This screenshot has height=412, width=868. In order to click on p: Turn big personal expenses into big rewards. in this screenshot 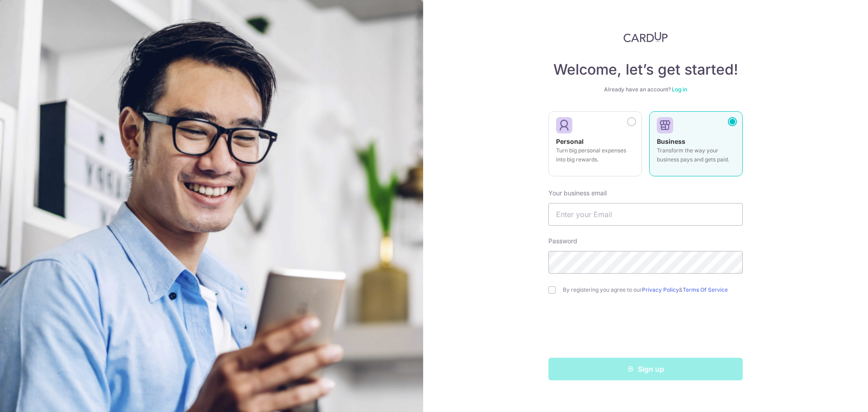, I will do `click(595, 155)`.